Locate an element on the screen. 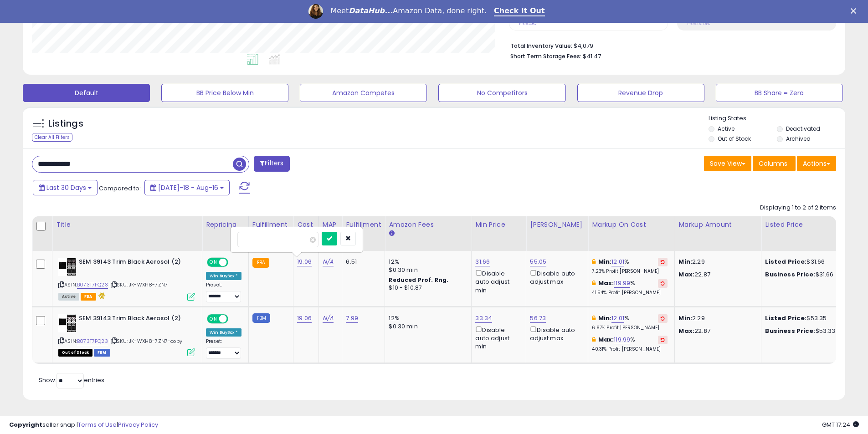  button: Revenue Drop is located at coordinates (640, 93).